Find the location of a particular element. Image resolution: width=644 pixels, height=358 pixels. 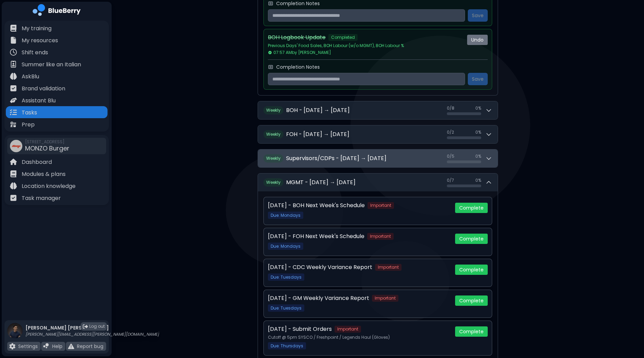

p: Prep is located at coordinates (28, 125).